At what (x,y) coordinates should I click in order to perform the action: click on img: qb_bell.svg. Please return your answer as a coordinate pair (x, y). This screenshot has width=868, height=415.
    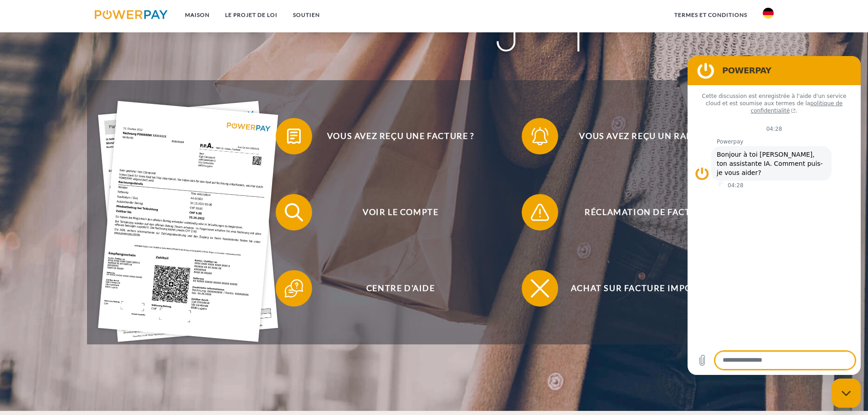
    Looking at the image, I should click on (540, 136).